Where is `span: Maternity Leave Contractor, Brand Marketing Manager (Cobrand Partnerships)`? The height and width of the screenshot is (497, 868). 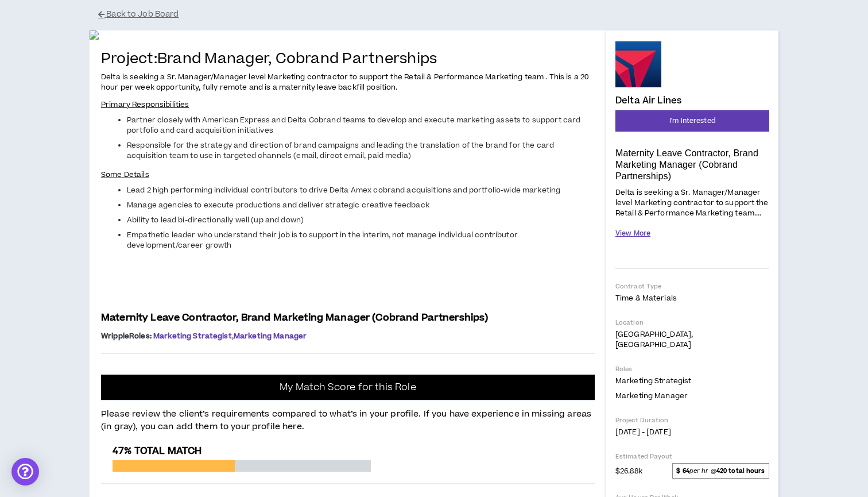 span: Maternity Leave Contractor, Brand Marketing Manager (Cobrand Partnerships) is located at coordinates (294, 318).